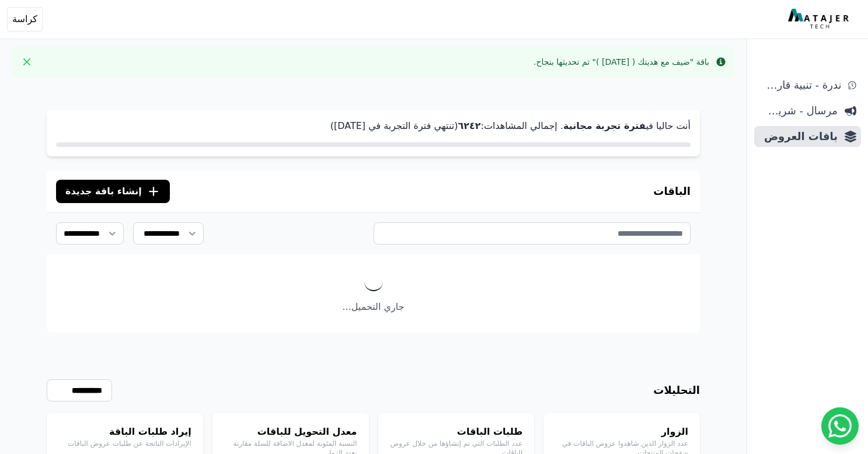  What do you see at coordinates (373, 306) in the screenshot?
I see `p: جاري التحميل...` at bounding box center [373, 306].